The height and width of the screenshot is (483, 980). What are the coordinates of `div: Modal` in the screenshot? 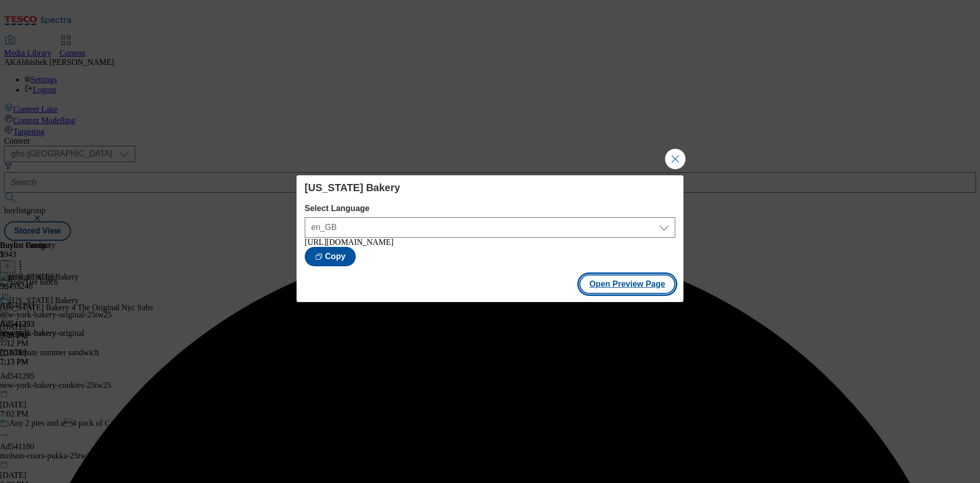 It's located at (490, 238).